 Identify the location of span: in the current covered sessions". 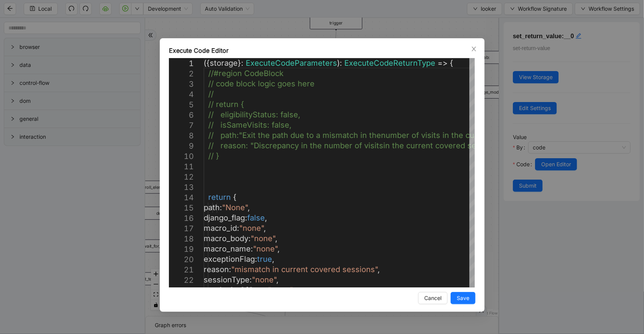
(443, 145).